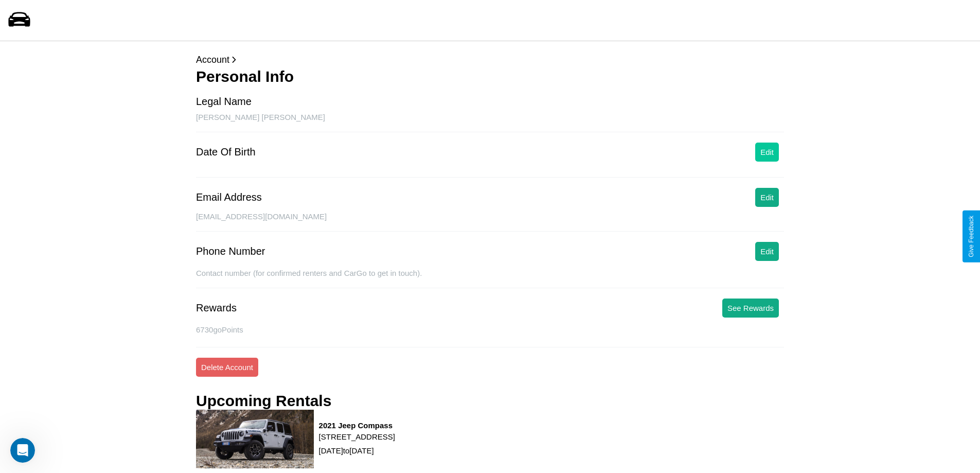  Describe the element at coordinates (229, 197) in the screenshot. I see `div: Email Address` at that location.